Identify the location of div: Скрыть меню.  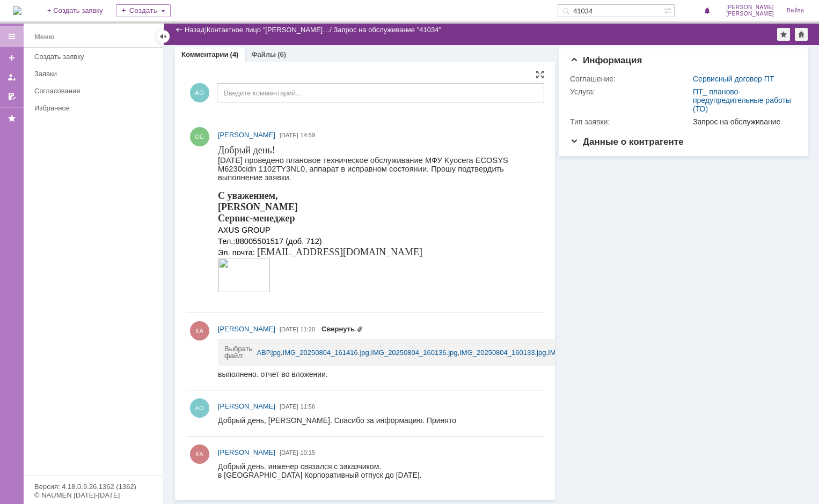
(163, 36).